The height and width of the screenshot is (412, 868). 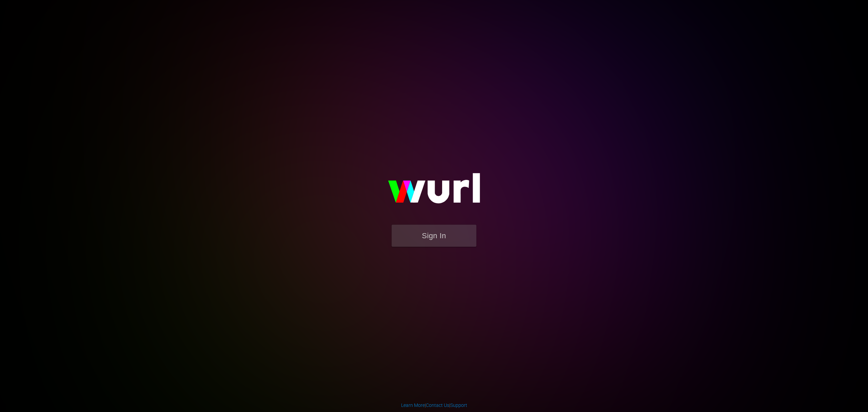 I want to click on a: Contact Us, so click(x=437, y=405).